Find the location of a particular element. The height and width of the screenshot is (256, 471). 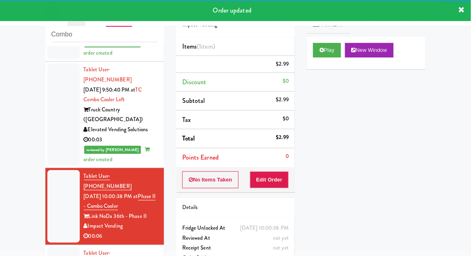

div: Details is located at coordinates (235, 207).